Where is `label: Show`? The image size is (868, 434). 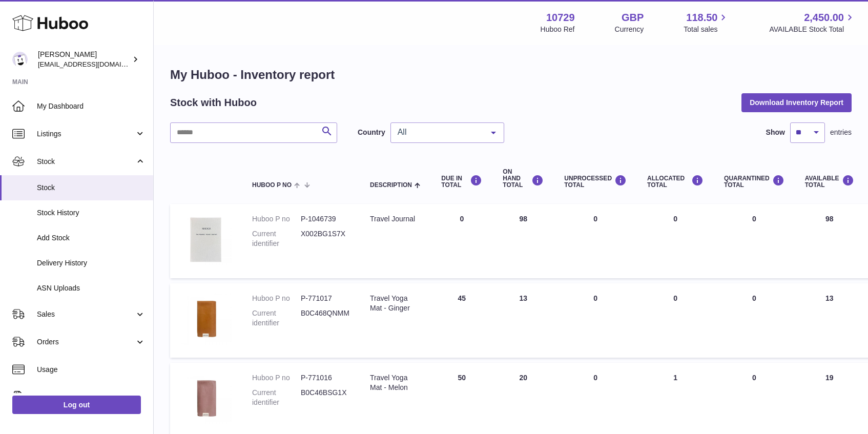 label: Show is located at coordinates (775, 132).